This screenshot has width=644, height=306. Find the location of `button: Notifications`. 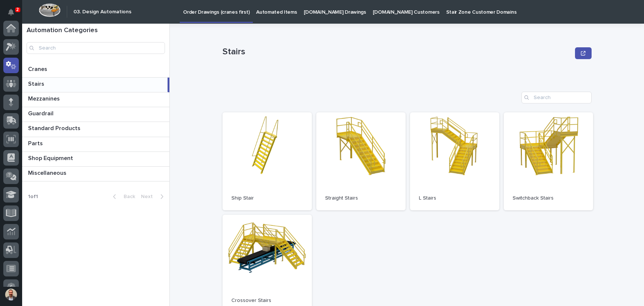

button: Notifications is located at coordinates (11, 12).